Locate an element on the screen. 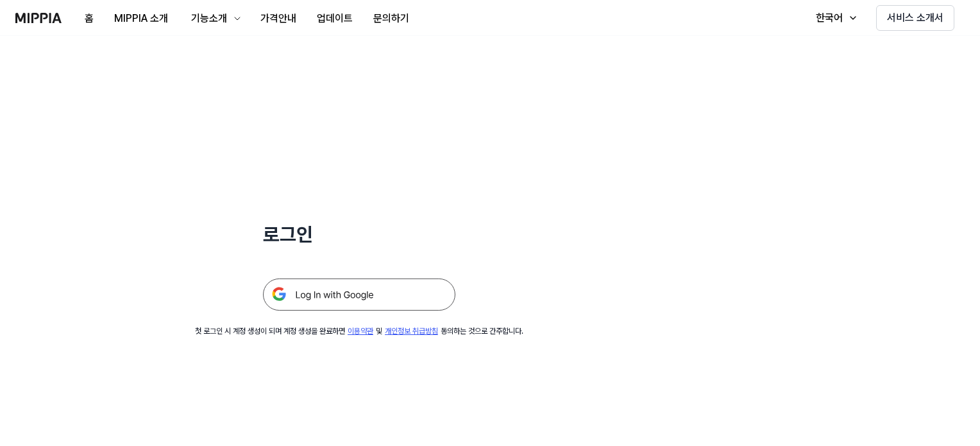 The width and height of the screenshot is (980, 446). a: 개인정보 취급방침 is located at coordinates (411, 331).